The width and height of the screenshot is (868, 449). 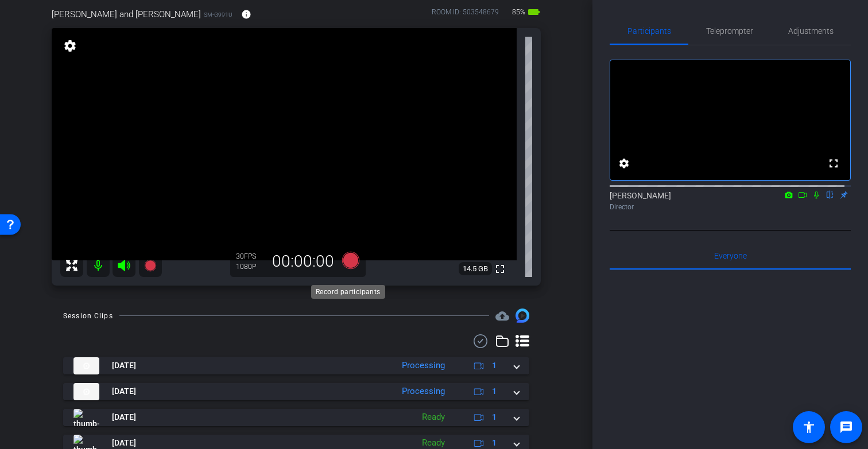 I want to click on span: Adjustments, so click(x=810, y=31).